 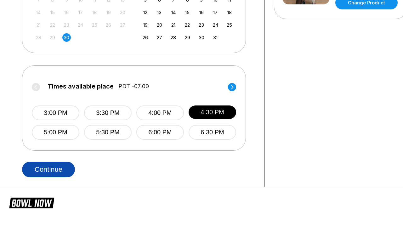 What do you see at coordinates (52, 25) in the screenshot?
I see `div: Not available Monday, September 22nd, 2025` at bounding box center [52, 25].